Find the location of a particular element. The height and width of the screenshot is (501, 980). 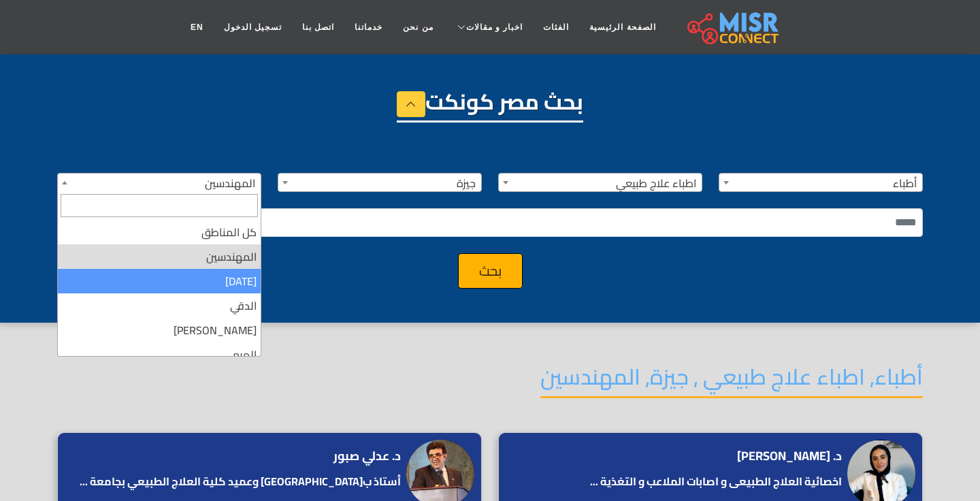

a: اتصل بنا is located at coordinates (318, 27).